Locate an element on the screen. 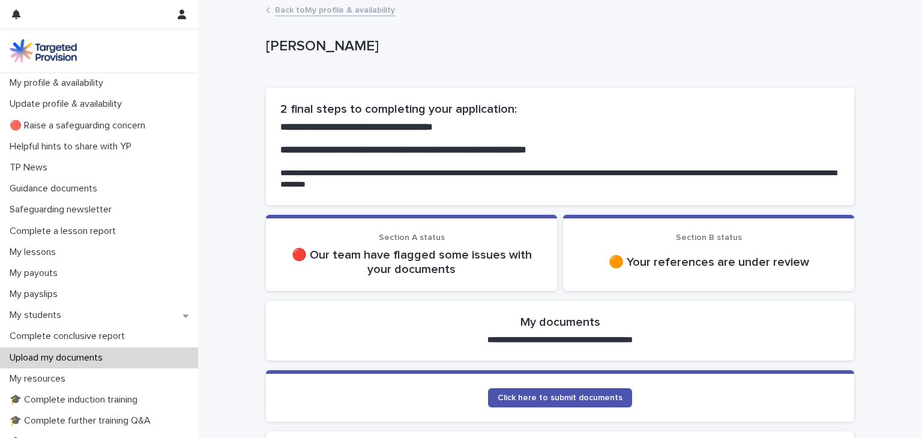 The height and width of the screenshot is (438, 922). p: TP News is located at coordinates (31, 167).